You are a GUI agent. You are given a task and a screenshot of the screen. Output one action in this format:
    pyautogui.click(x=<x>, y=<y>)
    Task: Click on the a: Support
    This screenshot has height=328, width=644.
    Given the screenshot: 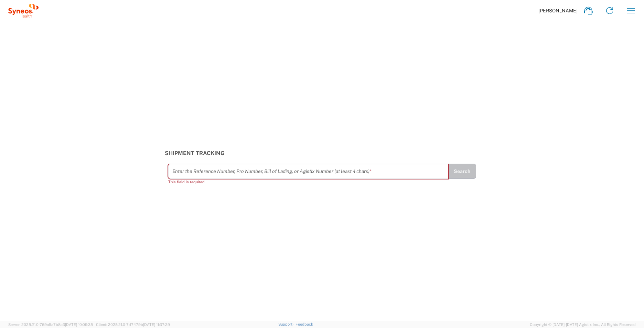 What is the action you would take?
    pyautogui.click(x=287, y=325)
    